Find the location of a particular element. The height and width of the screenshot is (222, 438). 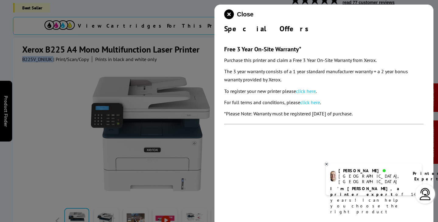

h3: Free 3 Year On-Site Warranty* is located at coordinates (324, 49).